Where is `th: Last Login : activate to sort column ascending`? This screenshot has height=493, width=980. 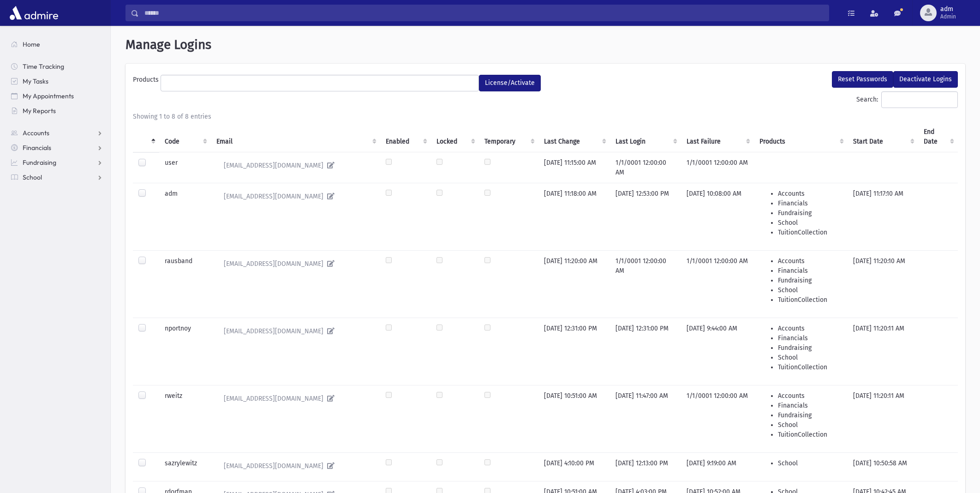
th: Last Login : activate to sort column ascending is located at coordinates (645, 137).